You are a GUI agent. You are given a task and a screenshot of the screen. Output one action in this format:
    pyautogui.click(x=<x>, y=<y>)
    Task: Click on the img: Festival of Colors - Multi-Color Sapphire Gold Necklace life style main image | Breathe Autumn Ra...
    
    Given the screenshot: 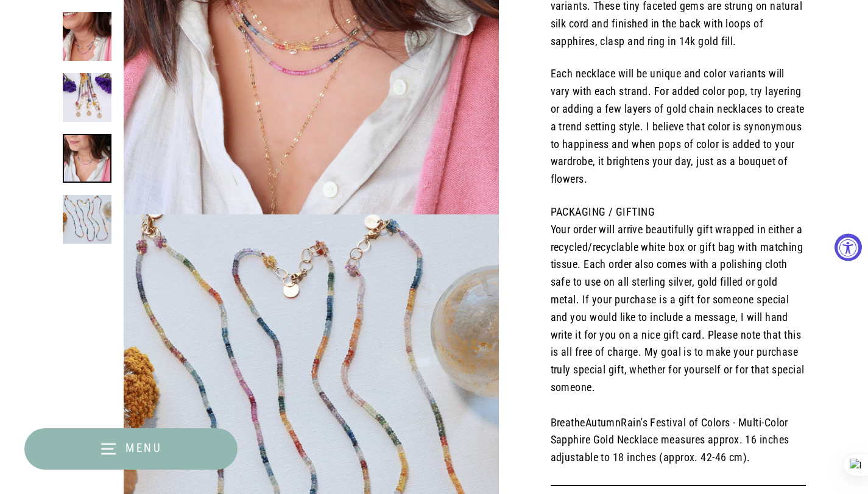 What is the action you would take?
    pyautogui.click(x=87, y=36)
    